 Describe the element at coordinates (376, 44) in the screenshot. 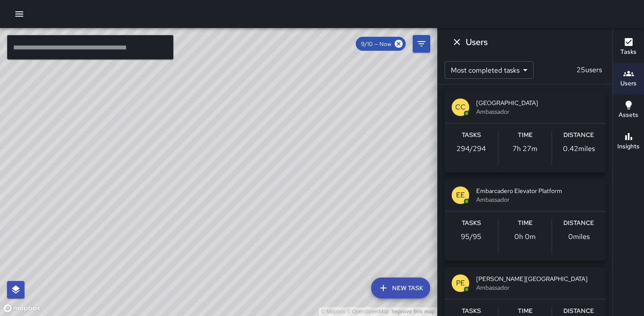

I see `span: 9/10 — Now` at that location.